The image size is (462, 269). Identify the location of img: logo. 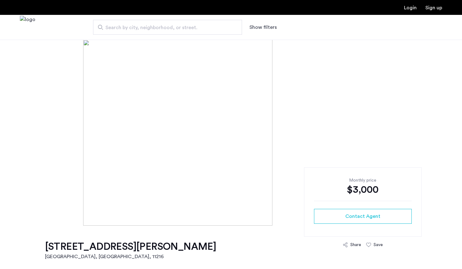
(28, 27).